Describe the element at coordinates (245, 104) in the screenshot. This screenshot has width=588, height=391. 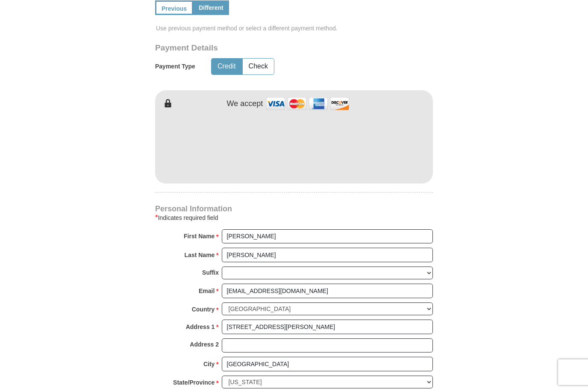
I see `h4: We accept` at that location.